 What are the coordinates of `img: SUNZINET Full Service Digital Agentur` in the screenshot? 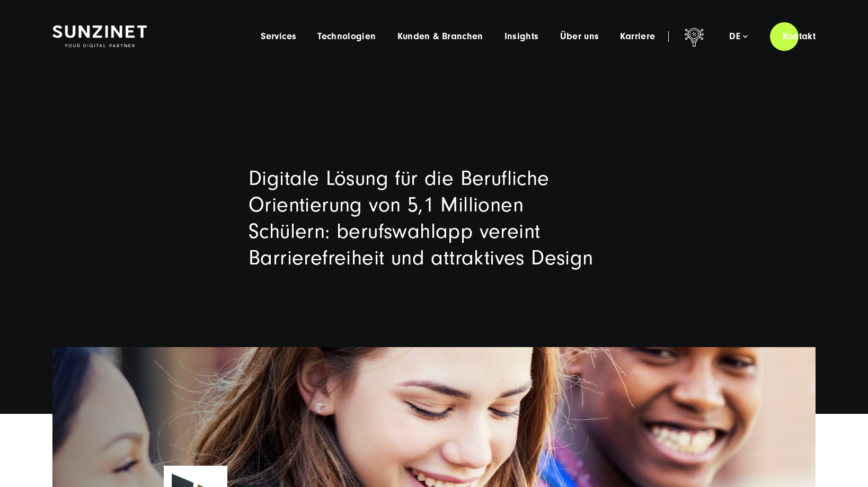 It's located at (100, 36).